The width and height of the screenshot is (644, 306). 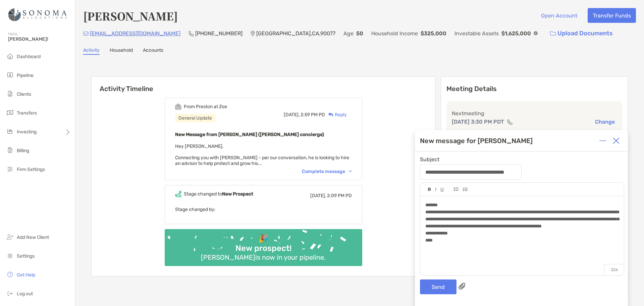 I want to click on a: Accounts, so click(x=153, y=51).